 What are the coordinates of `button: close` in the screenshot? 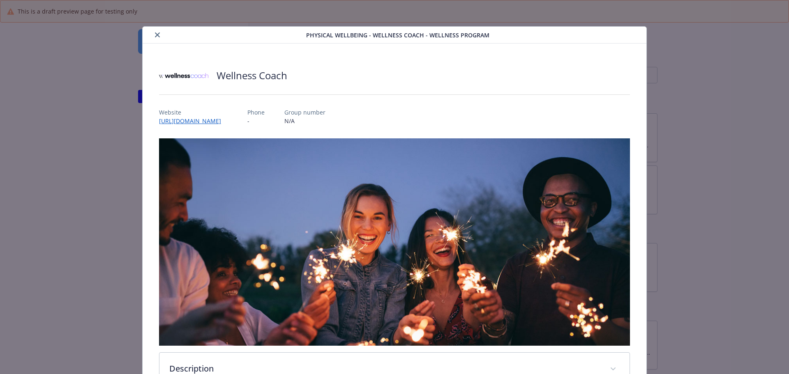 It's located at (157, 35).